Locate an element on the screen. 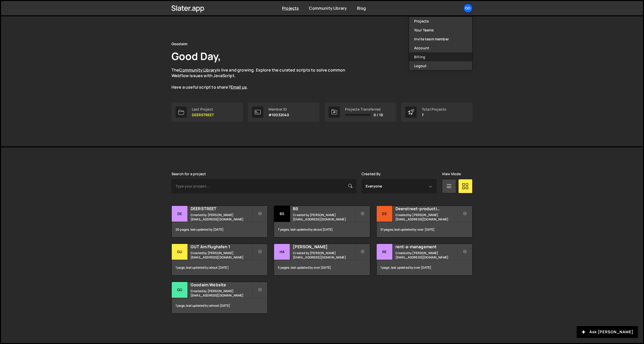  div: DE is located at coordinates (180, 214).